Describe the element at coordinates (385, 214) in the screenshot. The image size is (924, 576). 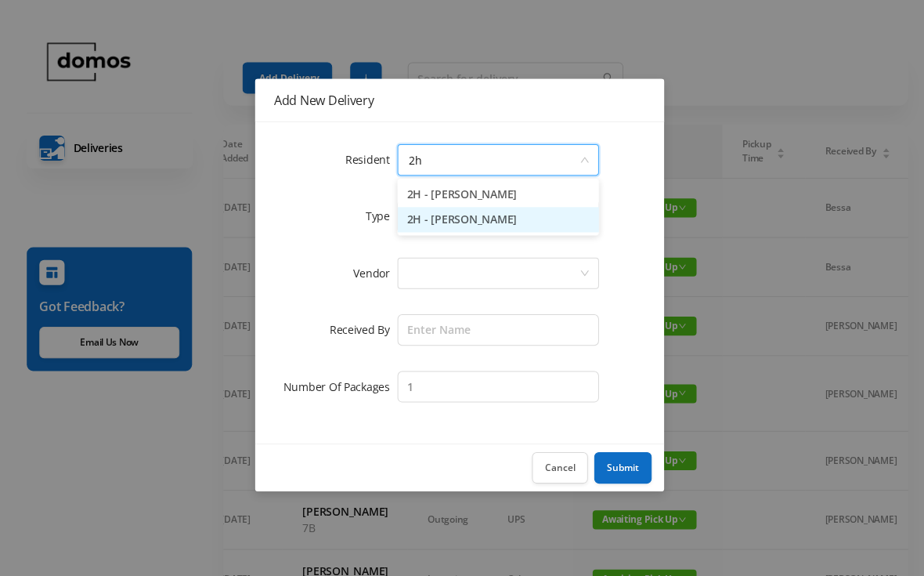
I see `label: Type` at that location.